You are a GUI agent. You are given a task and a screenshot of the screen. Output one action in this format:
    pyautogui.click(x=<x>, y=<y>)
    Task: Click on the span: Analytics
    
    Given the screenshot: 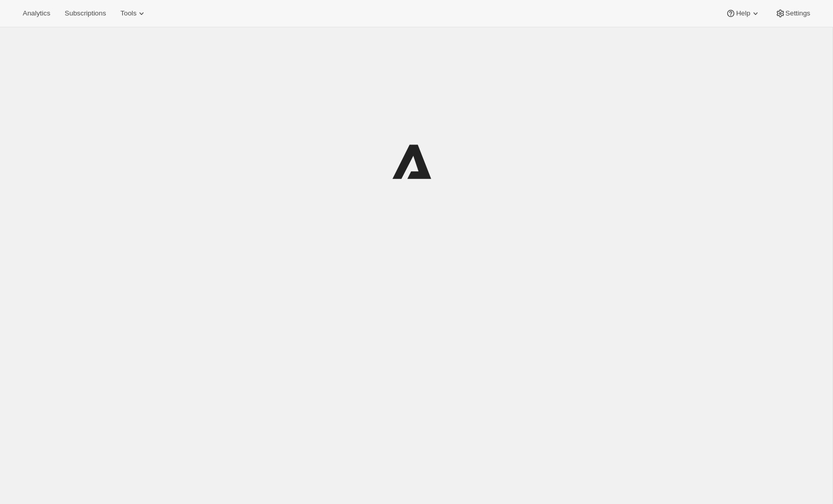 What is the action you would take?
    pyautogui.click(x=36, y=13)
    